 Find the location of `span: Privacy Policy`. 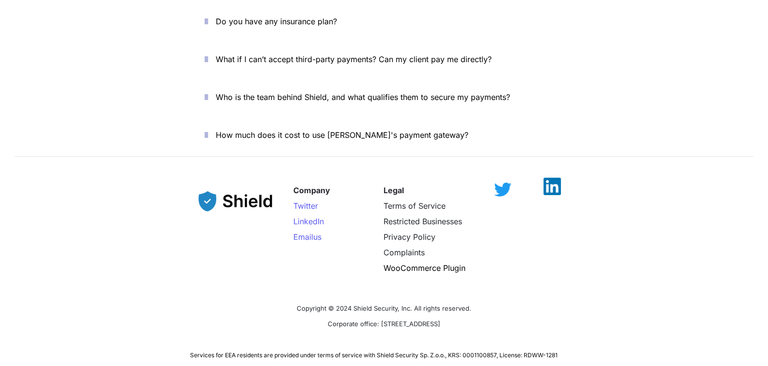

span: Privacy Policy is located at coordinates (409, 237).